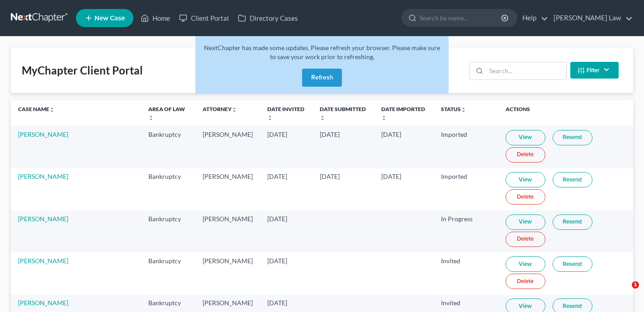  What do you see at coordinates (166, 113) in the screenshot?
I see `a: Area of Lawunfold_more` at bounding box center [166, 113].